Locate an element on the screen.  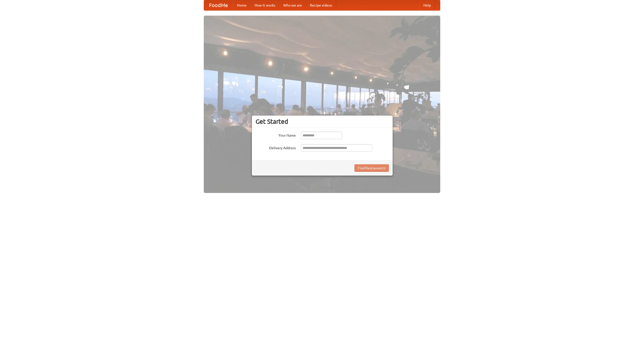
a: Home is located at coordinates (242, 5).